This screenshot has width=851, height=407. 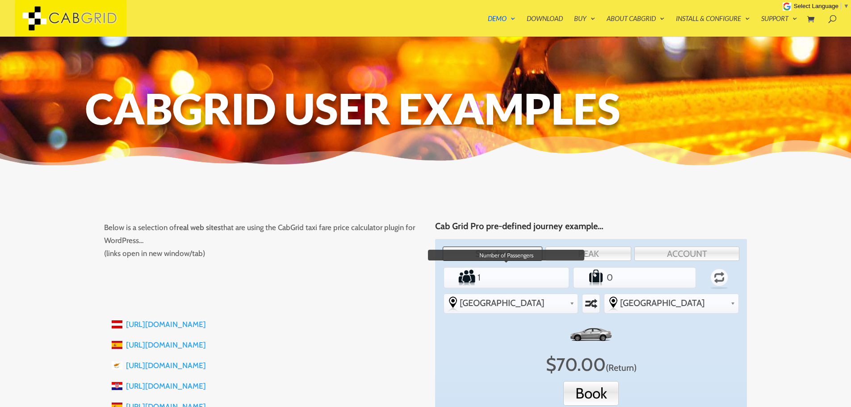 I want to click on a: CabGrid Taxi Plugin, so click(x=71, y=17).